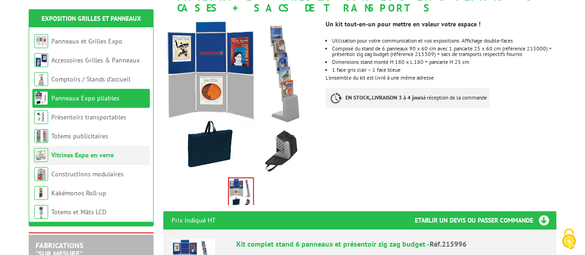 This screenshot has width=585, height=255. Describe the element at coordinates (82, 155) in the screenshot. I see `a: Vitrines Expo en verre` at that location.